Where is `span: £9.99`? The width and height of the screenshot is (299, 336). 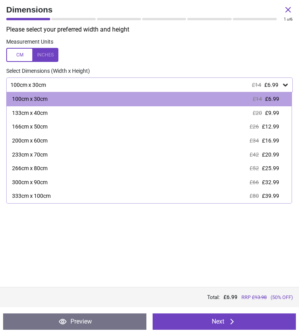 span: £9.99 is located at coordinates (273, 113).